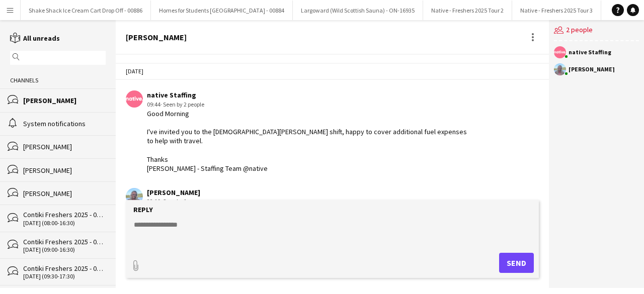 The width and height of the screenshot is (644, 294). I want to click on div: 2 people, so click(597, 31).